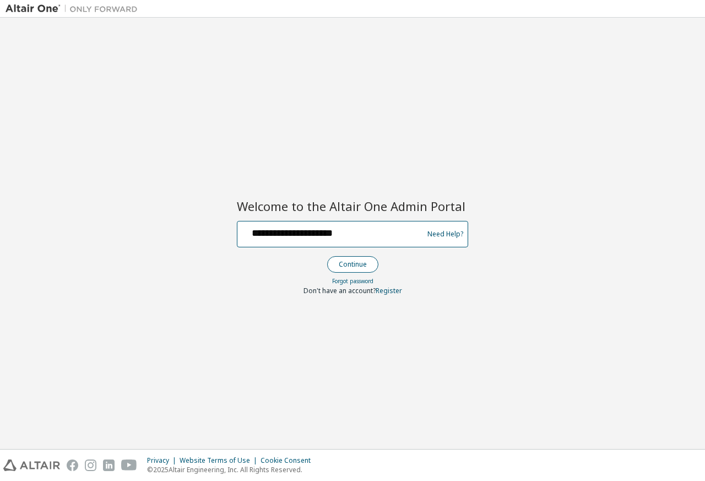 Image resolution: width=705 pixels, height=481 pixels. I want to click on img: instagram.svg, so click(90, 465).